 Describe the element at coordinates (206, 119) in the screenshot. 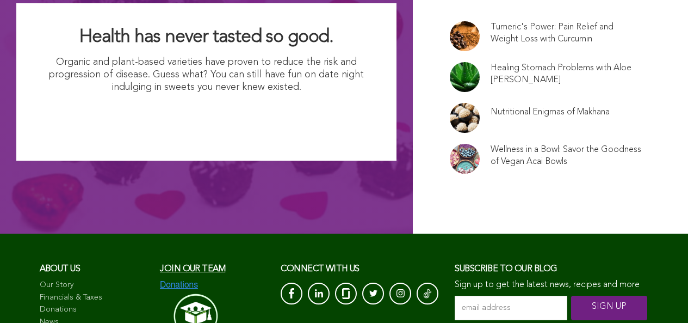

I see `img: I Want Organic Shopping For Less` at that location.